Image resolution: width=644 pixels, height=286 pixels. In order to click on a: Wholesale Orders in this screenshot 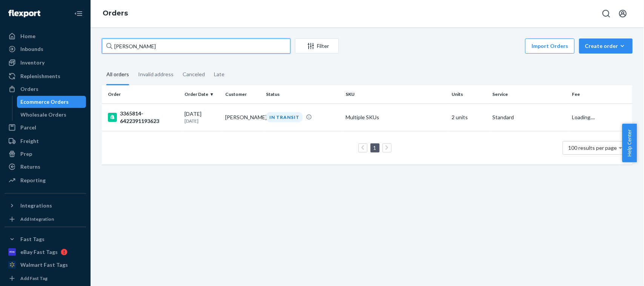, I will do `click(51, 115)`.